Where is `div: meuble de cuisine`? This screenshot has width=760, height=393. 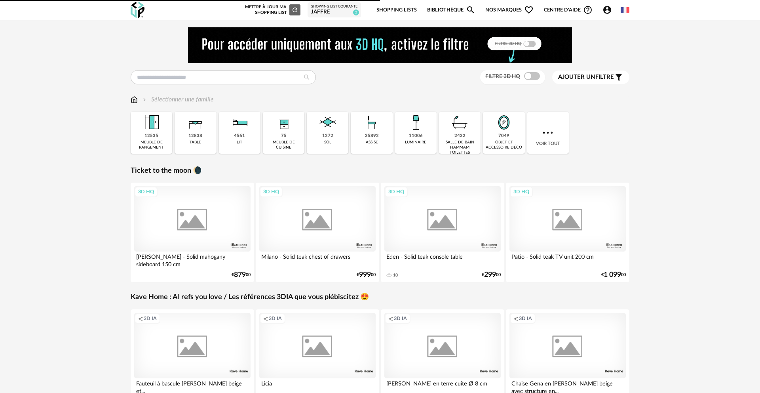 div: meuble de cuisine is located at coordinates (283, 145).